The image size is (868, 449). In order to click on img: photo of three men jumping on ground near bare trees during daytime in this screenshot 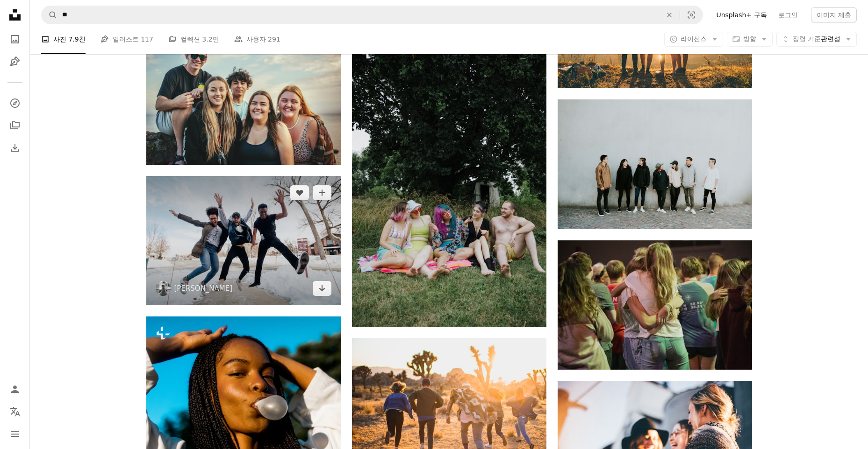, I will do `click(244, 241)`.